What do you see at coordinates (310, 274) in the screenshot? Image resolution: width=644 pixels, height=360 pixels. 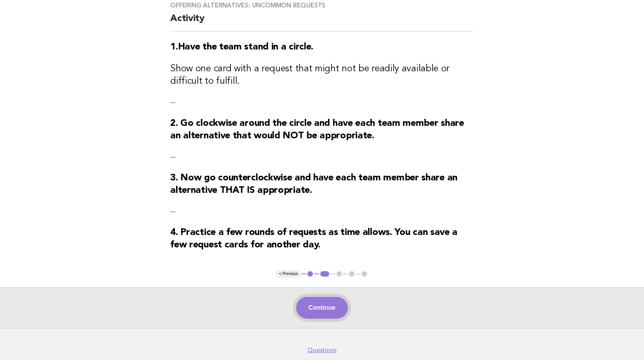 I see `button: 1` at bounding box center [310, 274].